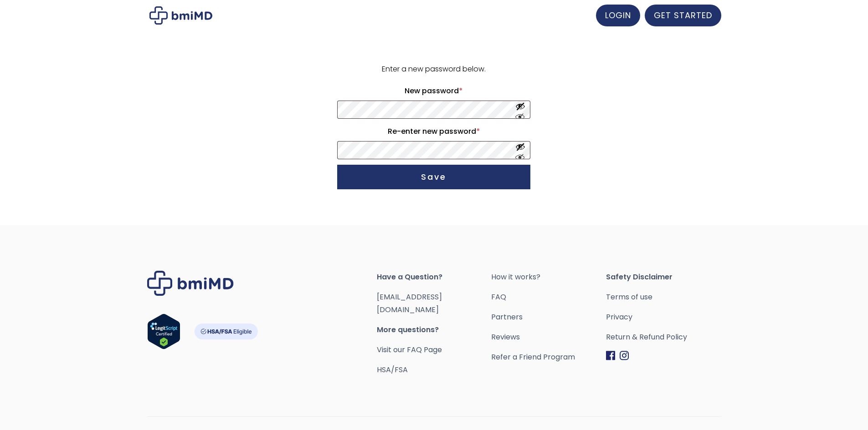 The width and height of the screenshot is (868, 430). Describe the element at coordinates (434, 330) in the screenshot. I see `span: More questions?` at that location.